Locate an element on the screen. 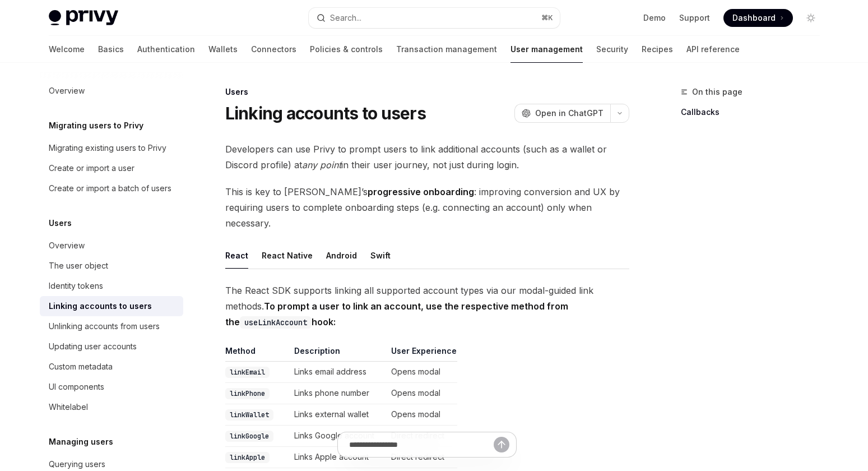 The width and height of the screenshot is (868, 471). span: Open in ChatGPT is located at coordinates (569, 113).